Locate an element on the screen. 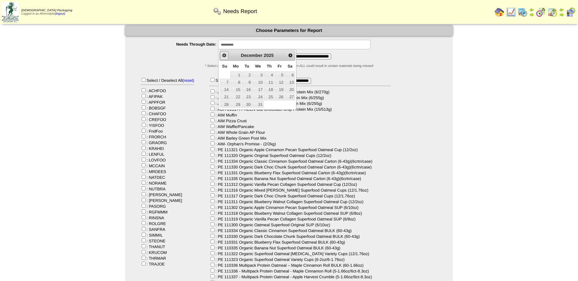 This screenshot has height=281, width=578. span: Sunday is located at coordinates (224, 66).